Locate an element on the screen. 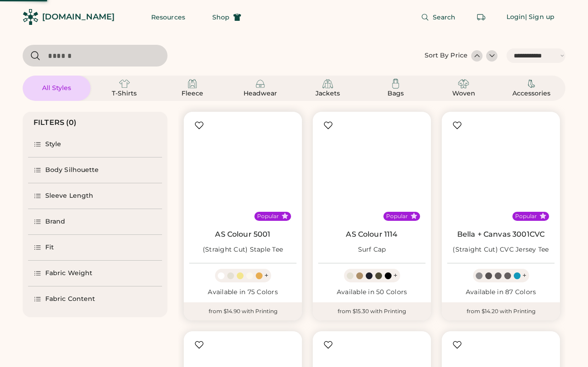 Image resolution: width=588 pixels, height=367 pixels. div: Fit is located at coordinates (49, 248).